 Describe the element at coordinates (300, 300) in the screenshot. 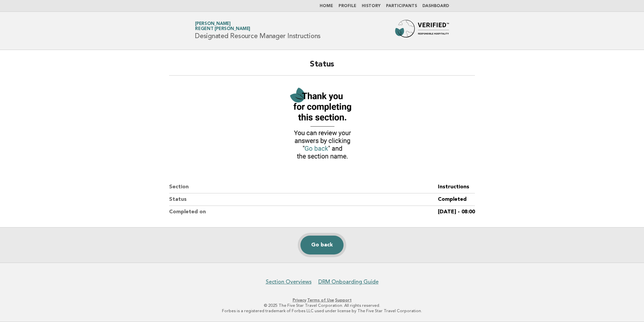

I see `a: Privacy` at that location.